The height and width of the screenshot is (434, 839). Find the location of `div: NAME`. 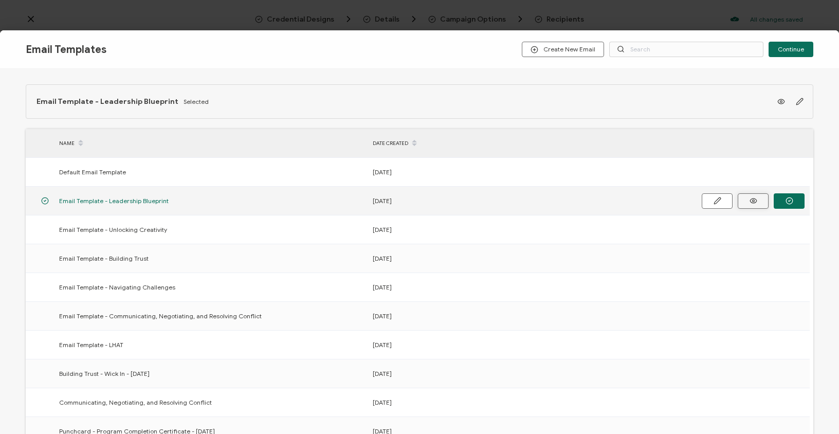

div: NAME is located at coordinates (211, 143).